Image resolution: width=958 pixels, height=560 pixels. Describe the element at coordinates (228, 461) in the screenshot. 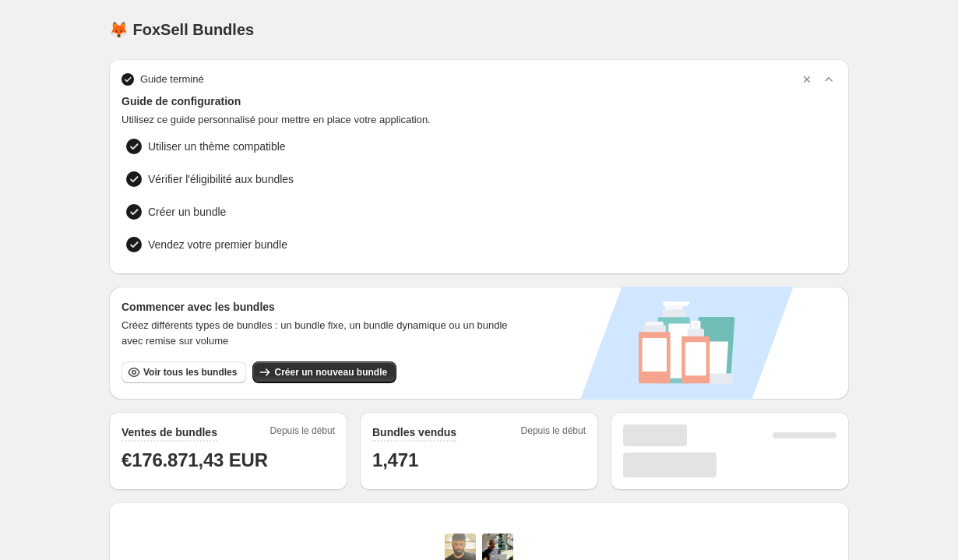

I see `h1: €176.871,43 EUR` at that location.